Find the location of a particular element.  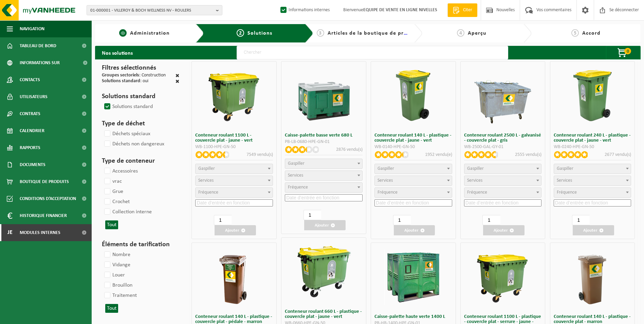

span: 1 is located at coordinates (123, 33).